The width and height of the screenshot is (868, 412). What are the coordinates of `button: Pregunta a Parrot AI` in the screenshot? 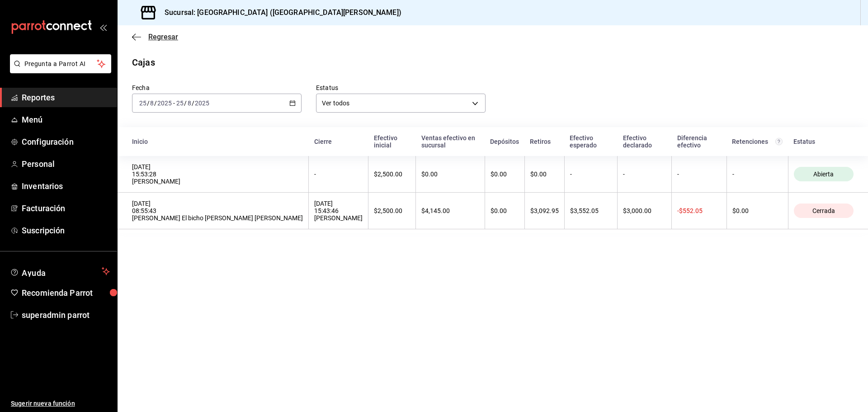 It's located at (61, 64).